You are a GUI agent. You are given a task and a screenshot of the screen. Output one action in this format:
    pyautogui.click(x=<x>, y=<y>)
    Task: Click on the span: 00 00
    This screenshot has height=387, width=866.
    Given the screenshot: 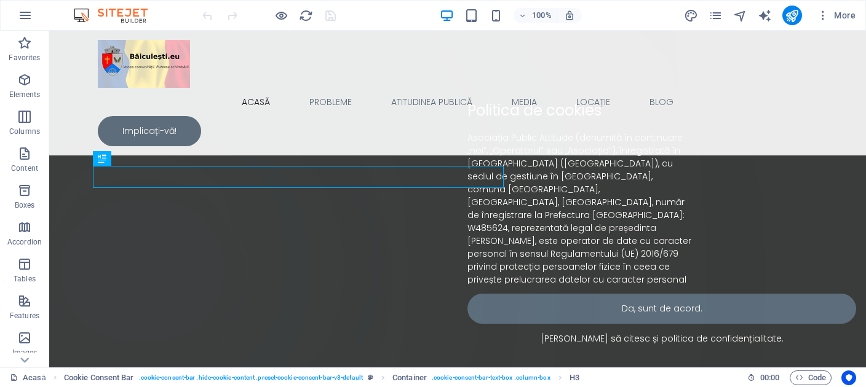 What is the action you would take?
    pyautogui.click(x=769, y=378)
    